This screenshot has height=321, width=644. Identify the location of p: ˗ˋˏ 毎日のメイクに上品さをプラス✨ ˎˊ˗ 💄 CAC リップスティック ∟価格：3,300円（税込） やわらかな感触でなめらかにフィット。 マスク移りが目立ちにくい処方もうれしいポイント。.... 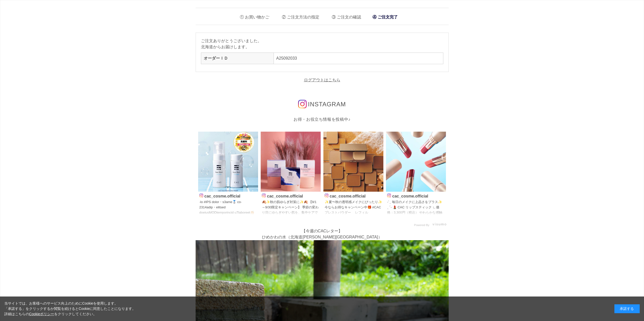
(416, 208).